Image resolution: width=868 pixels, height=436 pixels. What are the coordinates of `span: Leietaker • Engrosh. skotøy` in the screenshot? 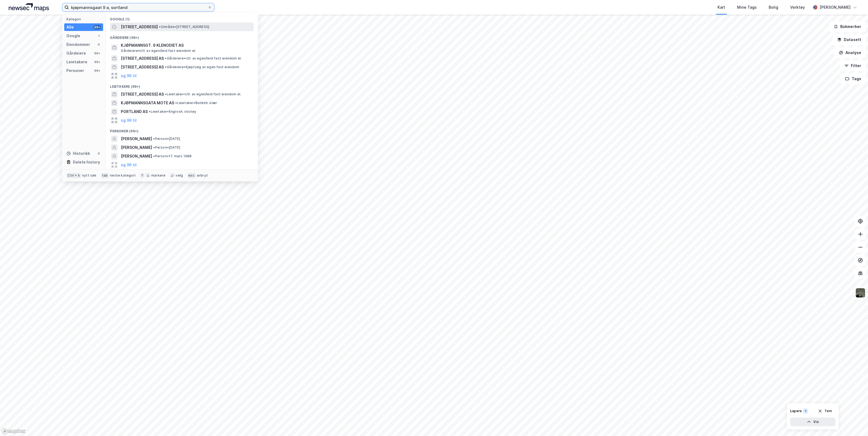 It's located at (173, 112).